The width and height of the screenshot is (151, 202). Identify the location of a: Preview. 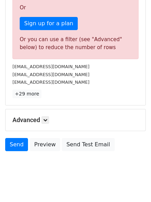
(45, 145).